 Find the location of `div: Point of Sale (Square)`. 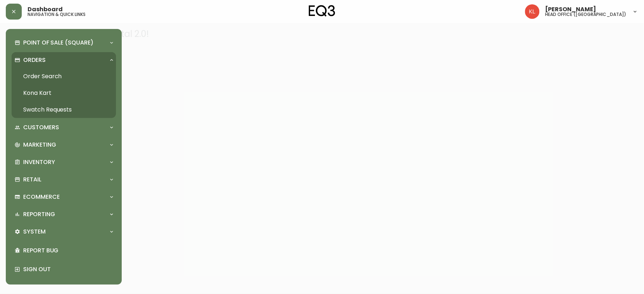

div: Point of Sale (Square) is located at coordinates (64, 43).